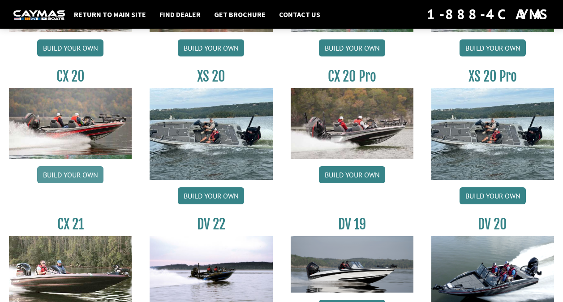  What do you see at coordinates (352, 264) in the screenshot?
I see `img: dv-19-ban_from_website_for_caymas_connect.png` at bounding box center [352, 264].